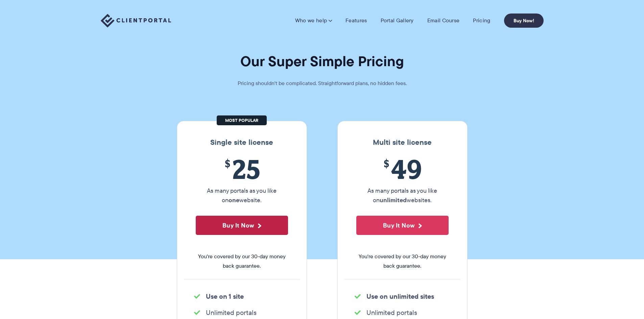  What do you see at coordinates (444, 21) in the screenshot?
I see `a: Email Course` at bounding box center [444, 21].